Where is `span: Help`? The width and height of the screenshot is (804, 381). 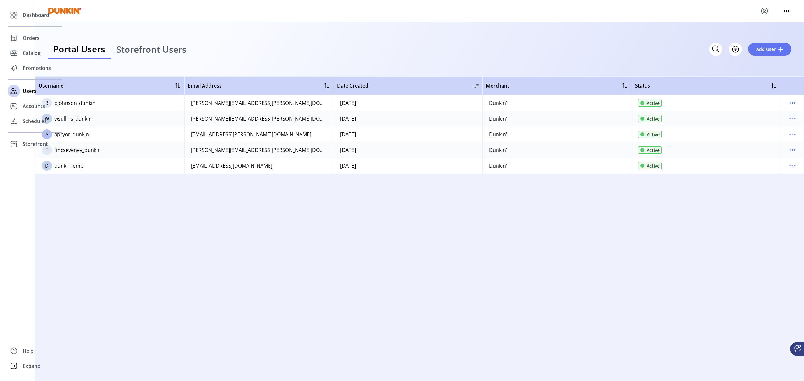 span: Help is located at coordinates (28, 351).